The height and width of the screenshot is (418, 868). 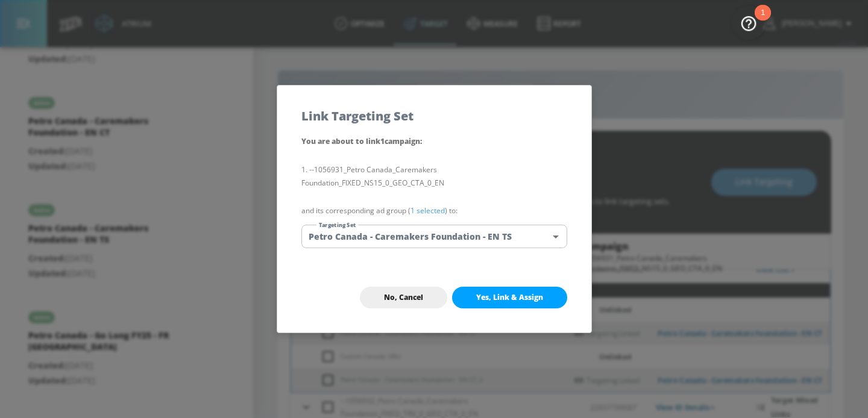 What do you see at coordinates (427, 211) in the screenshot?
I see `a: 1 selected` at bounding box center [427, 211].